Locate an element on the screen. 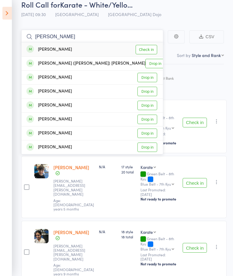 The width and height of the screenshot is (233, 276). span: 18 style is located at coordinates (128, 232).